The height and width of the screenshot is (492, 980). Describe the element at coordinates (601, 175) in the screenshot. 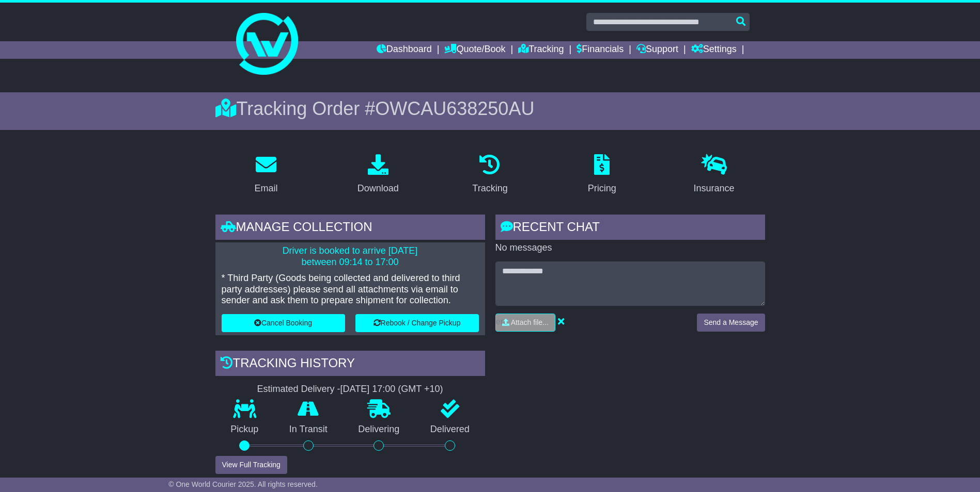

I see `a: Pricing` at that location.